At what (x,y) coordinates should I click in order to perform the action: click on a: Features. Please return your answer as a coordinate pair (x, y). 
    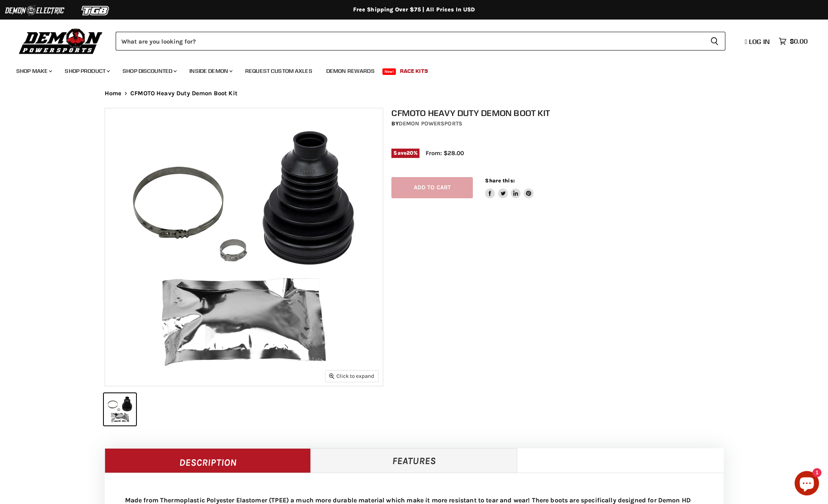
    Looking at the image, I should click on (414, 460).